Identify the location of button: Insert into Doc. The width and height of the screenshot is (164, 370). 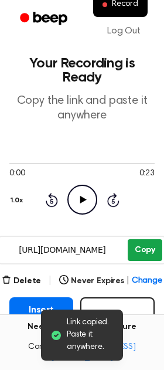
(41, 322).